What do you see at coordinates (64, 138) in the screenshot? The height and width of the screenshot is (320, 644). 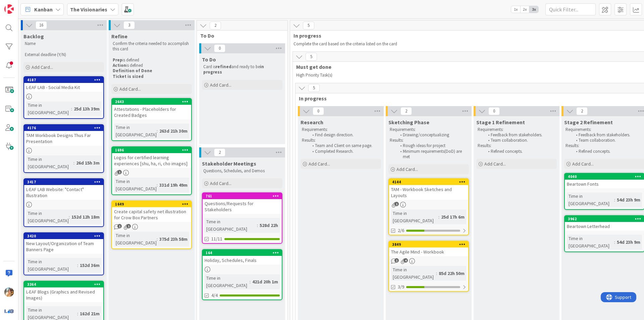 I see `div: TAM Workbook Designs Thus Far Presentation` at bounding box center [64, 138].